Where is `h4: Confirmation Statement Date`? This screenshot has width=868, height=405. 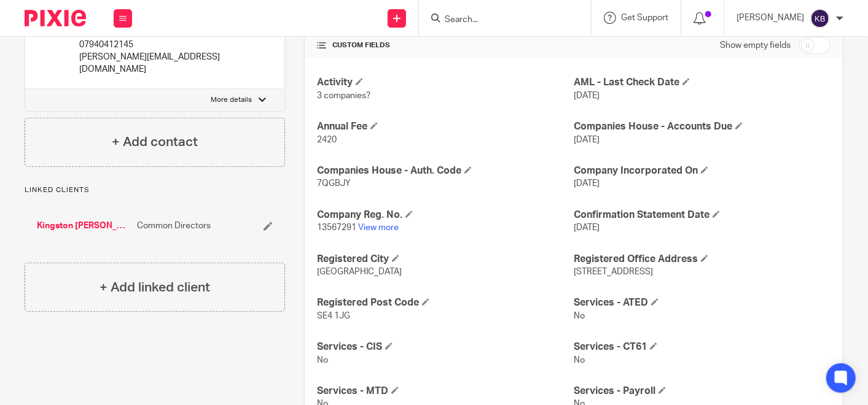 h4: Confirmation Statement Date is located at coordinates (702, 215).